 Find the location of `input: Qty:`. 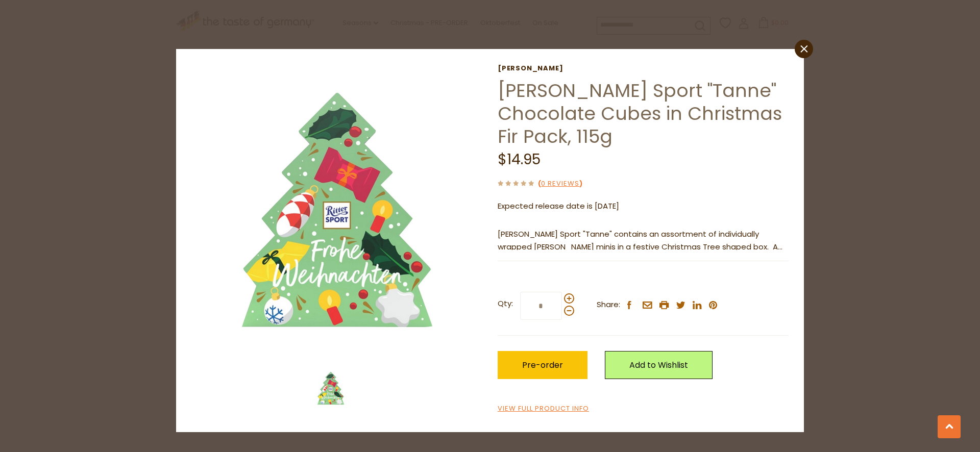

input: Qty: is located at coordinates (541, 305).